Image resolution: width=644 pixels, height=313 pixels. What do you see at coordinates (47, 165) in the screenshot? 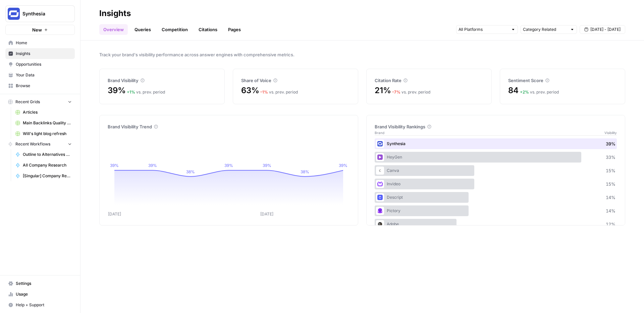
I see `span: All Company Research` at bounding box center [47, 165].